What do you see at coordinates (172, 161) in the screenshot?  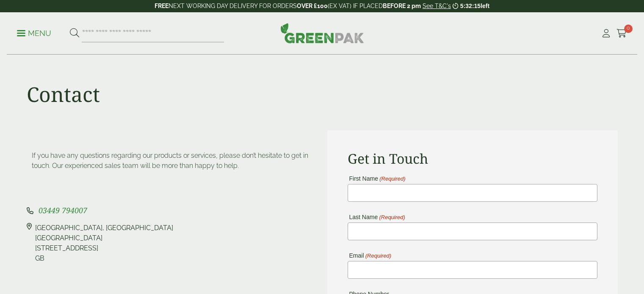 I see `p: If you have any questions regarding our products or services, please don’t hesitate to get in tou...` at bounding box center [172, 161].